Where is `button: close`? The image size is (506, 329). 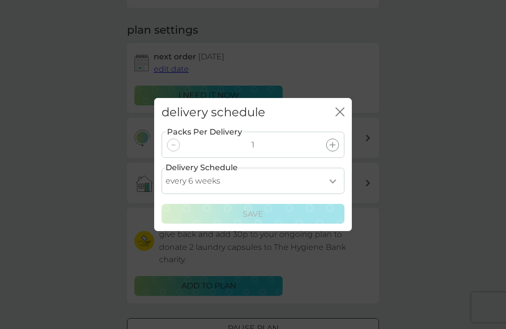
button: close is located at coordinates (340, 112).